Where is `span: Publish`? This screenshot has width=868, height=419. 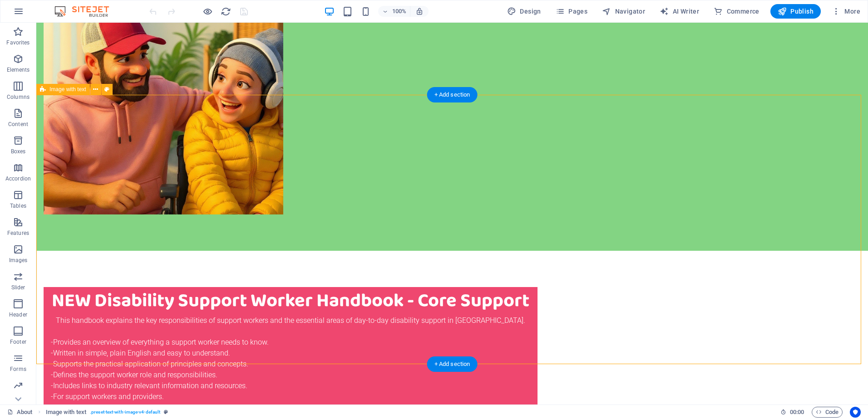
span: Publish is located at coordinates (795, 12).